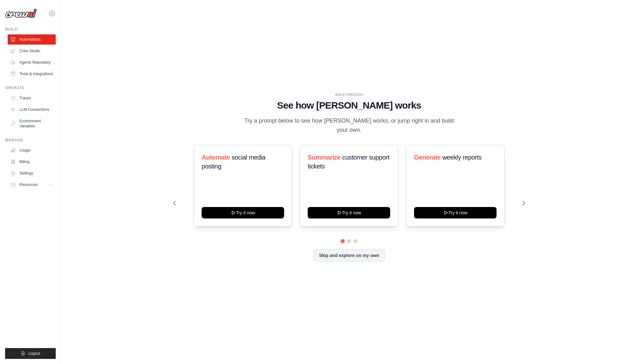  Describe the element at coordinates (427, 157) in the screenshot. I see `span: Generate` at that location.